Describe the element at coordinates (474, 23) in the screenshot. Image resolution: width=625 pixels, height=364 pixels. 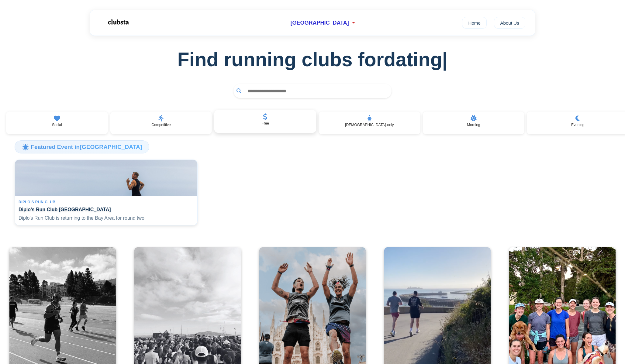
I see `a: Home` at that location.